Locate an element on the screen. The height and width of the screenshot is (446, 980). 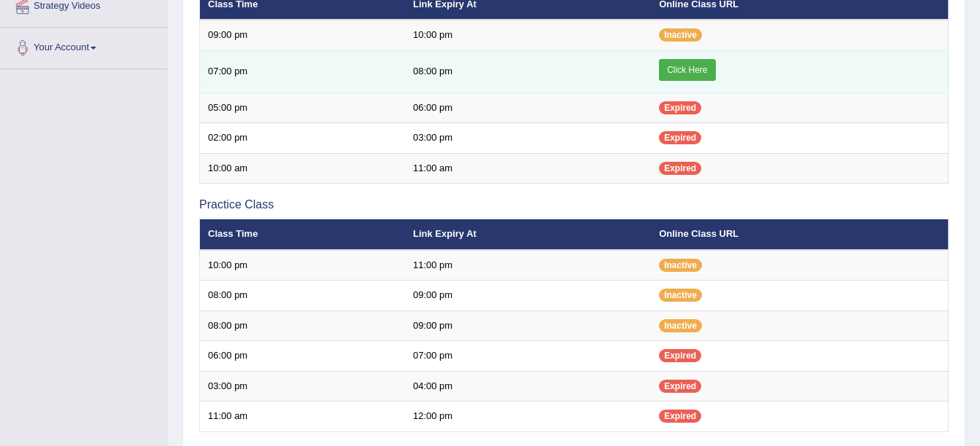
th: Online Class URL is located at coordinates (799, 235).